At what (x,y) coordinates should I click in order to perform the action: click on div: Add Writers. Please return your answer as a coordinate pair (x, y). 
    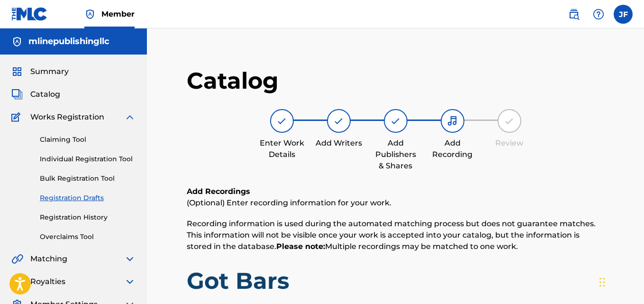
    Looking at the image, I should click on (339, 143).